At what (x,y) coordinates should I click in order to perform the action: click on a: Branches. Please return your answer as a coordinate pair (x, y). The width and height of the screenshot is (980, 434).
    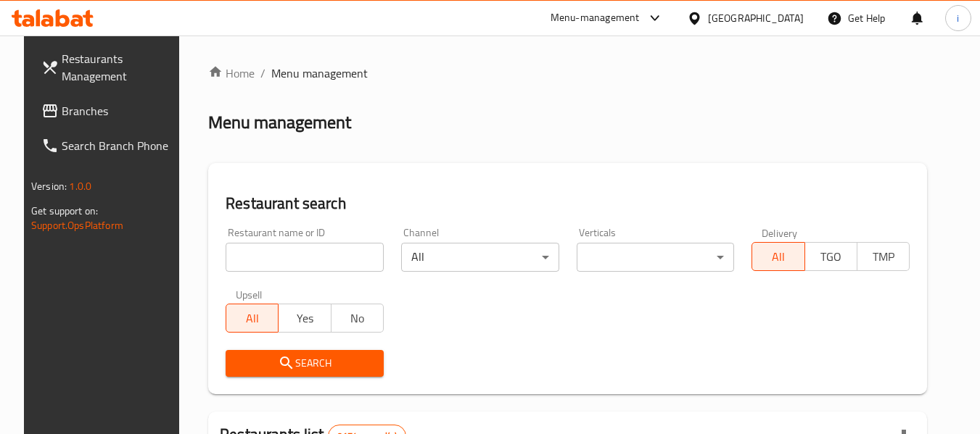
    Looking at the image, I should click on (109, 111).